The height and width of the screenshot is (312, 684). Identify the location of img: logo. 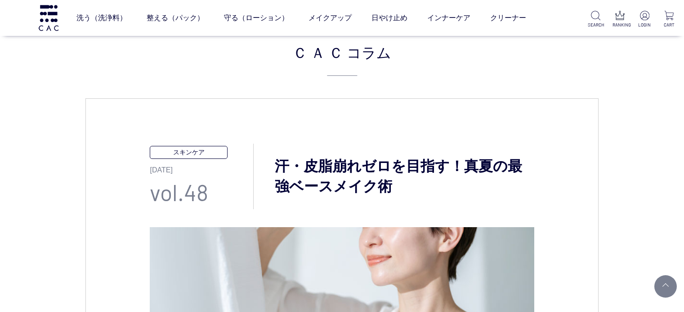
(49, 18).